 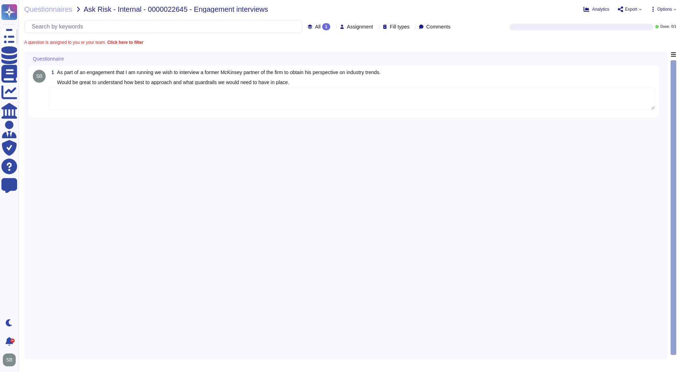 What do you see at coordinates (48, 59) in the screenshot?
I see `span: Questionnaire` at bounding box center [48, 59].